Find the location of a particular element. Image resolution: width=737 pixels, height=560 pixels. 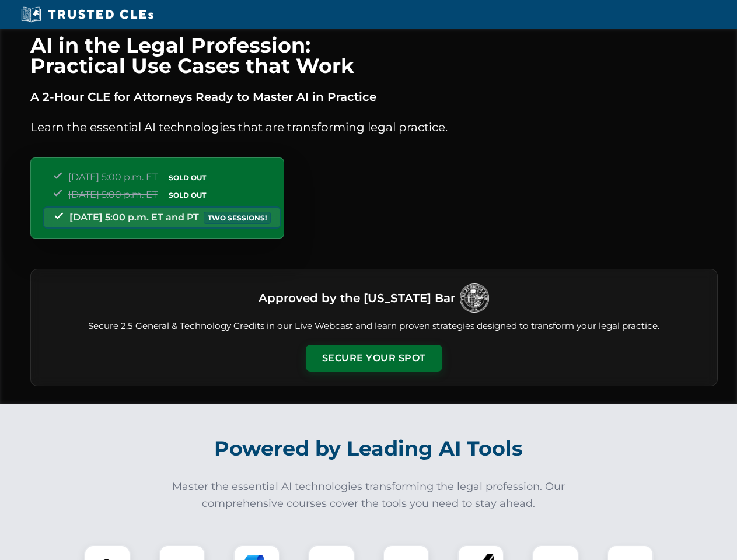

p: Secure 2.5 General & Technology Credits in our Live Webcast and learn proven strategies designed ... is located at coordinates (374, 326).